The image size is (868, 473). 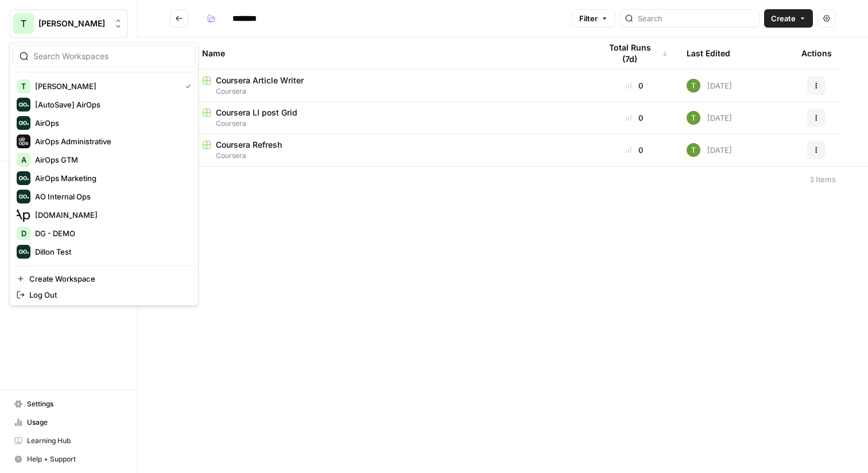 What do you see at coordinates (816, 53) in the screenshot?
I see `div: Actions` at bounding box center [816, 53].